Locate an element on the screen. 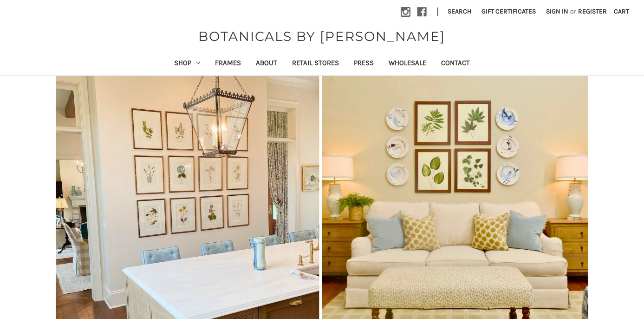 The width and height of the screenshot is (644, 319). span: or is located at coordinates (573, 11).